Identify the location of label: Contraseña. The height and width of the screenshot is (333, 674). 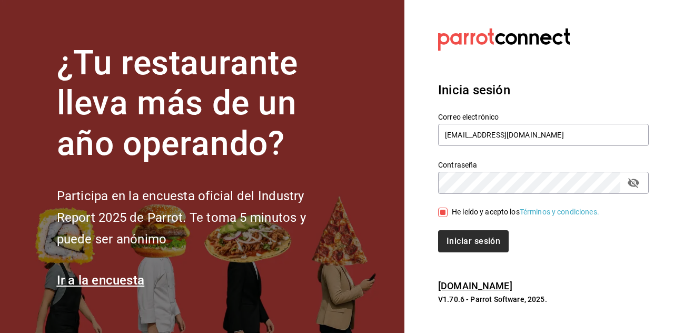
(543, 164).